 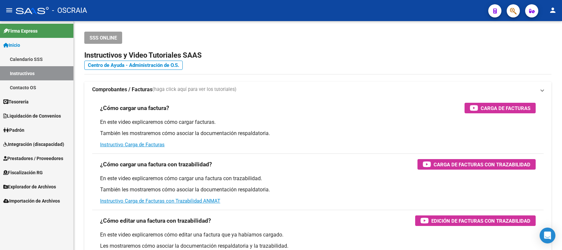 I want to click on button: Edición de Facturas con Trazabilidad, so click(x=476, y=221).